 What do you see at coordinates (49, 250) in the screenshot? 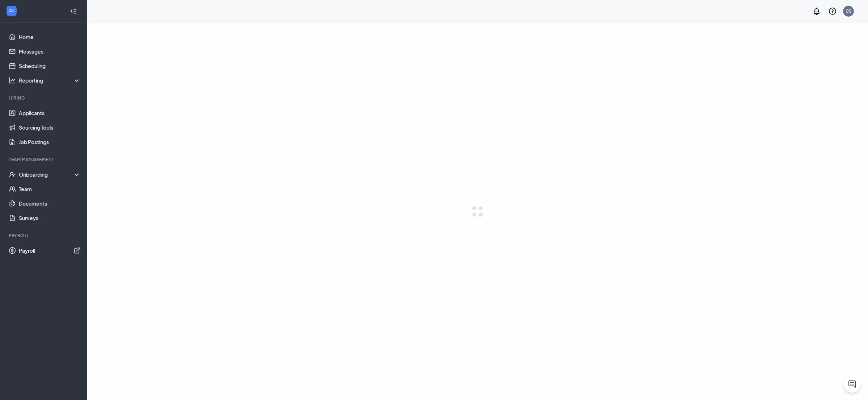
I see `a: PayrollExternalLink` at bounding box center [49, 250].